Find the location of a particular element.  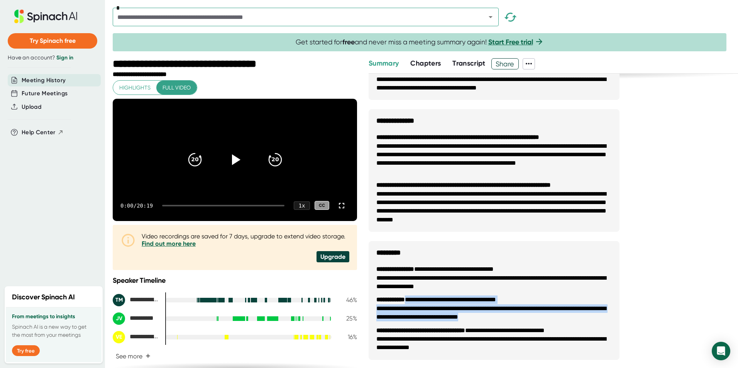

button: Share is located at coordinates (505, 64).